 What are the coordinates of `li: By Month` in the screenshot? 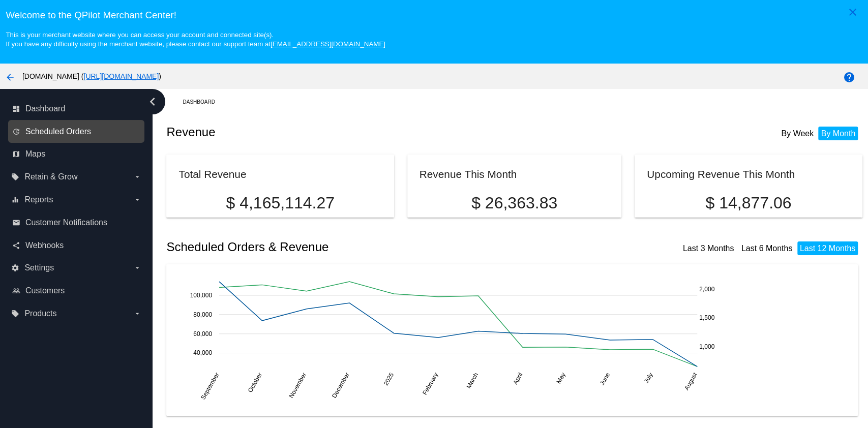 It's located at (838, 133).